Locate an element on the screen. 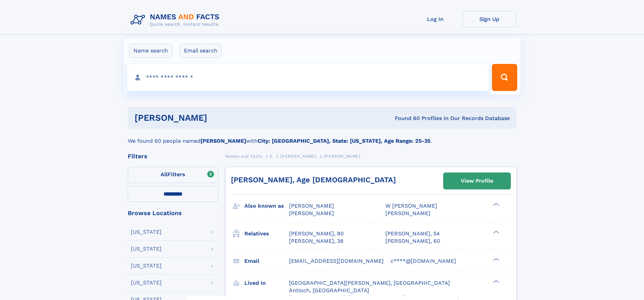  h3: Relatives is located at coordinates (267, 234).